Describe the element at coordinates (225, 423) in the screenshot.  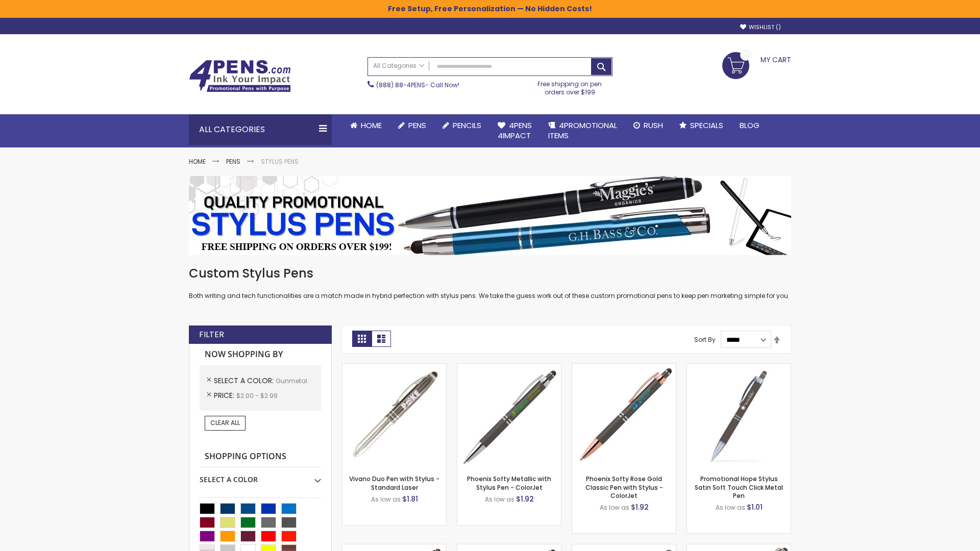
I see `span: Clear All` at that location.